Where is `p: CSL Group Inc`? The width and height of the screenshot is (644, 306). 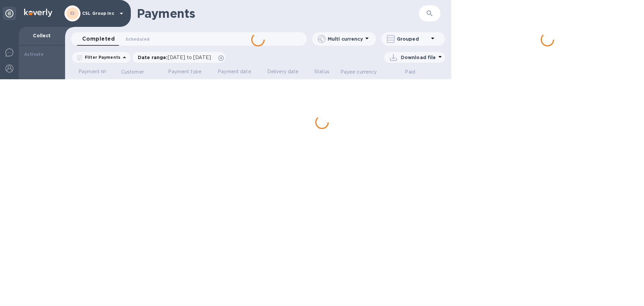 p: CSL Group Inc is located at coordinates (99, 13).